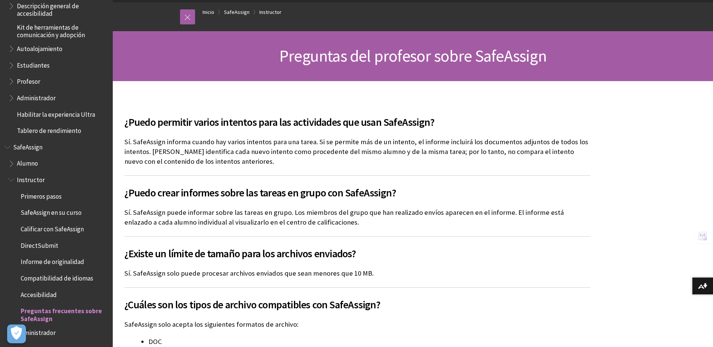  Describe the element at coordinates (62, 30) in the screenshot. I see `span: Kit de herramientas de comunicación y adopción` at that location.